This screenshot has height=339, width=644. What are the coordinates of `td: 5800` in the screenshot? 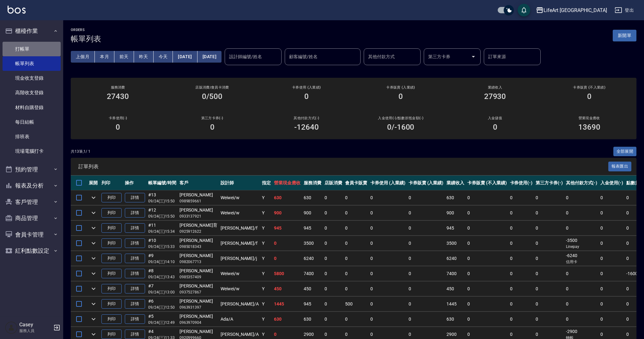 It's located at (287, 273).